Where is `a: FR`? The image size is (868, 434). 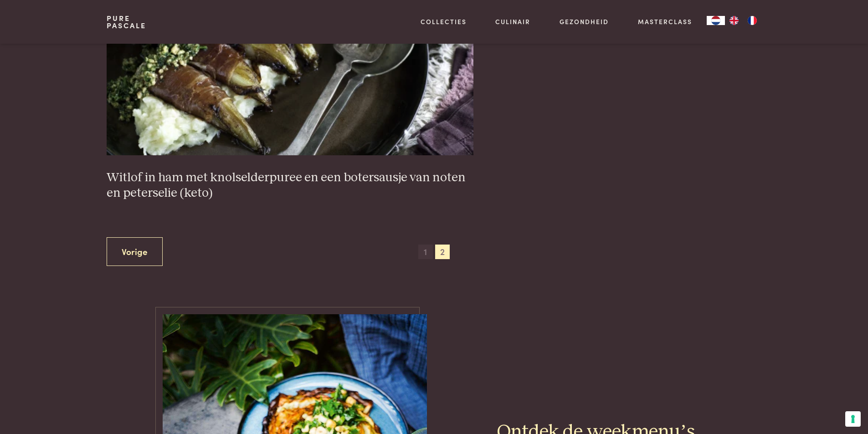
a: FR is located at coordinates (752, 21).